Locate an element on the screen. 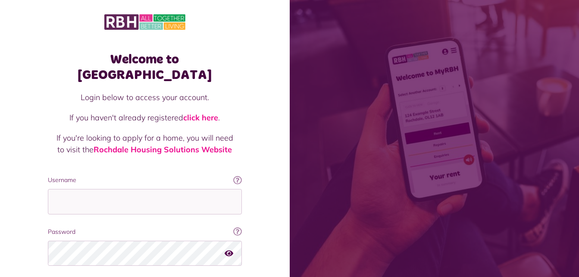 This screenshot has width=579, height=277. img: MyRBH is located at coordinates (145, 22).